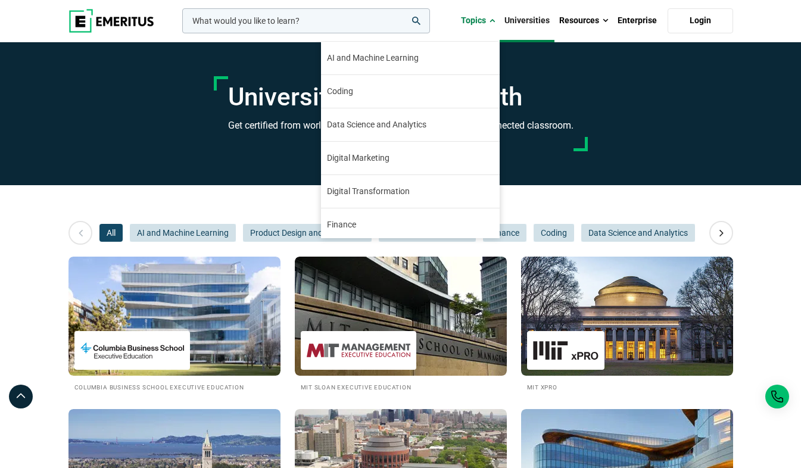 This screenshot has height=468, width=801. Describe the element at coordinates (111, 233) in the screenshot. I see `span: All` at that location.